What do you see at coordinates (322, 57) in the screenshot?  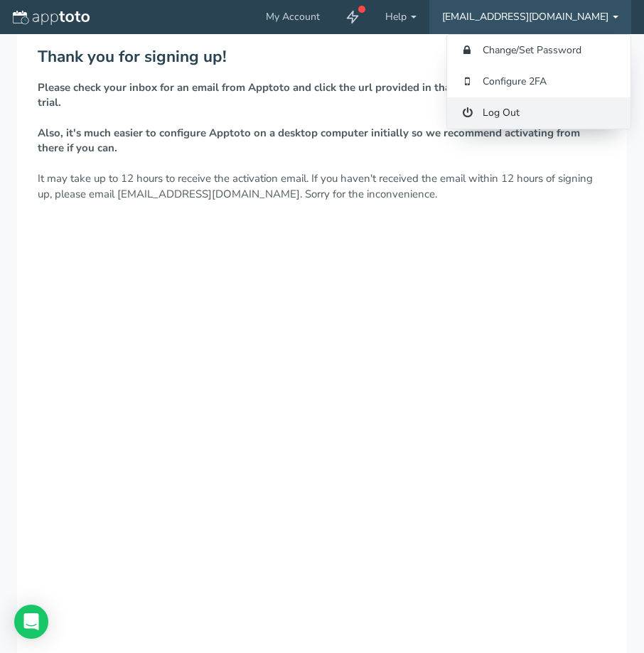 I see `h2: Thank you for signing up!` at bounding box center [322, 57].